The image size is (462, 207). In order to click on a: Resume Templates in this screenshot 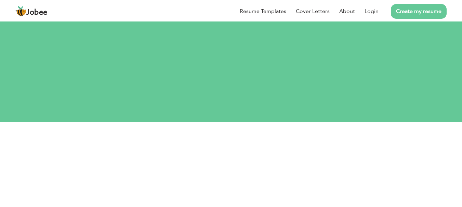, I will do `click(263, 11)`.